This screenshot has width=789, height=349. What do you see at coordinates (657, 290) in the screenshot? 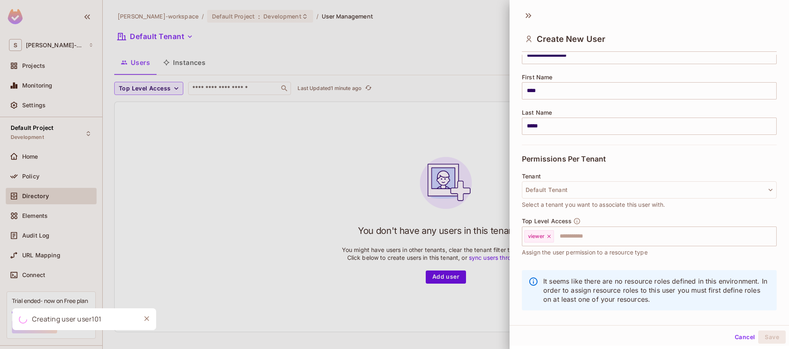
I see `p: It seems like there are no resource roles defined in this environment. In order to assign resourc...` at bounding box center [657, 290].